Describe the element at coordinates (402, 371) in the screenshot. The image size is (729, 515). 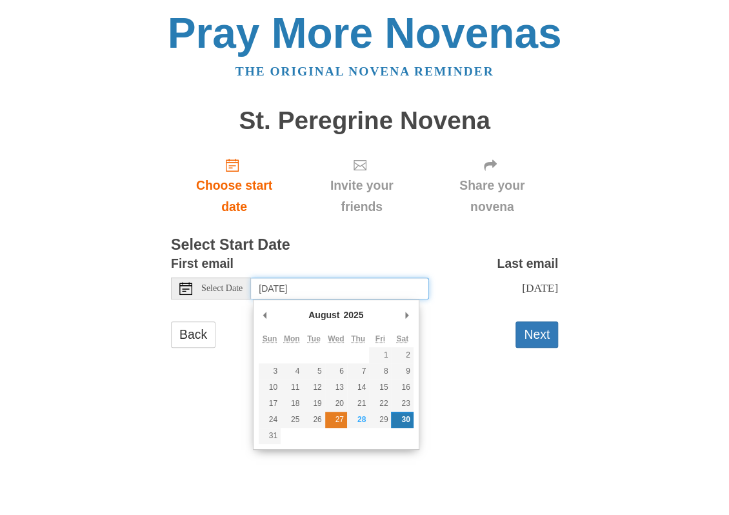
I see `button: 9` at that location.